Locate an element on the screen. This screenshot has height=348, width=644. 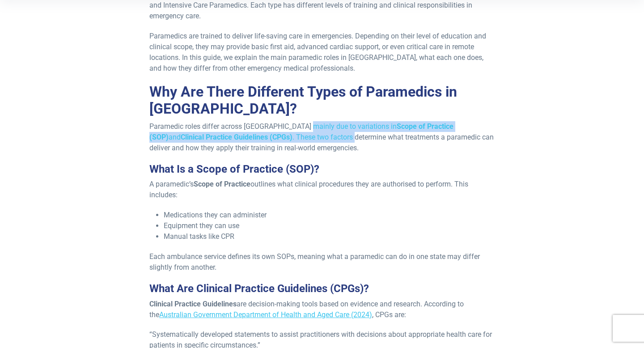
p: are decision-making tools based on evidence and research. According to the , CPGs are: is located at coordinates (322, 310).